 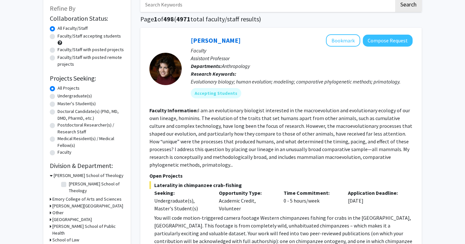 I want to click on h2: Collaboration Status:, so click(x=87, y=18).